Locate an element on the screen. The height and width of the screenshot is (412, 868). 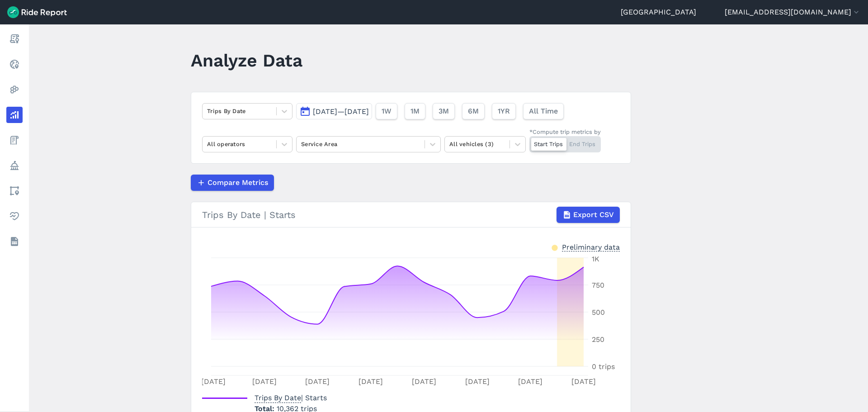
a: Report is located at coordinates (14, 39).